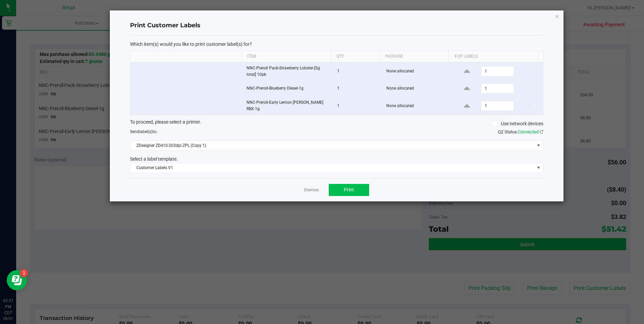  I want to click on th: # of labels, so click(493, 56).